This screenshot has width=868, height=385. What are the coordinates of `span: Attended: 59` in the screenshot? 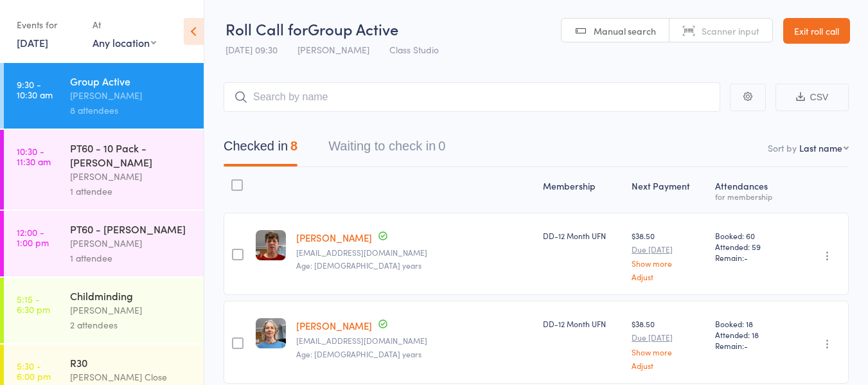 It's located at (750, 246).